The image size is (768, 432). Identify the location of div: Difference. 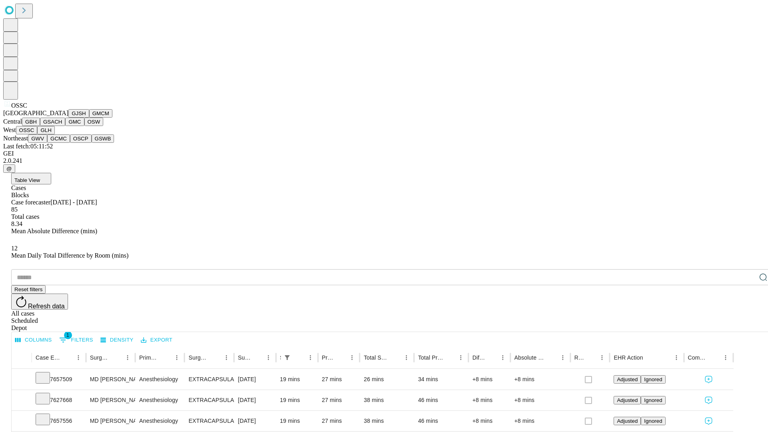
(479, 357).